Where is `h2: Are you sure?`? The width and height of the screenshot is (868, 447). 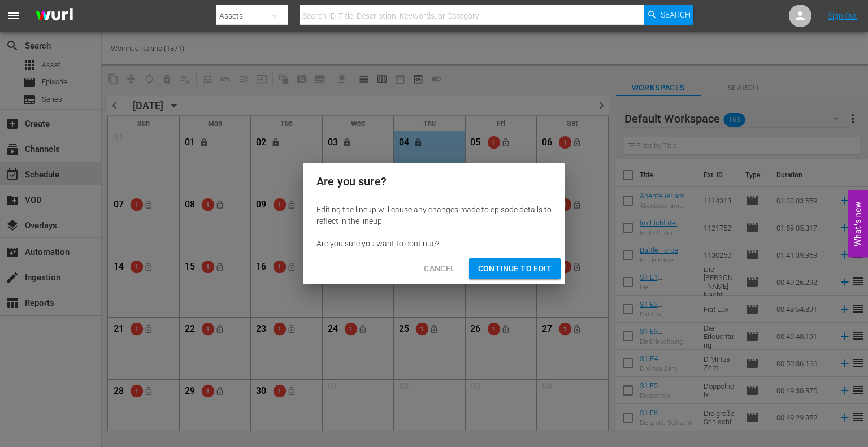
h2: Are you sure? is located at coordinates (434, 182).